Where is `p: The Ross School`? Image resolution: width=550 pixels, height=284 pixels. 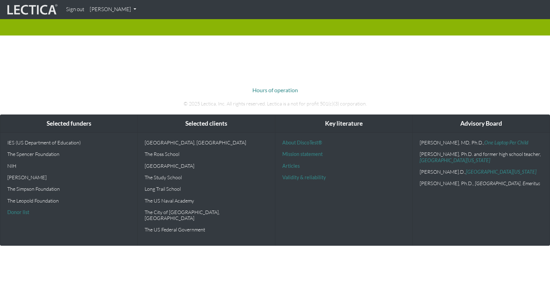 p: The Ross School is located at coordinates (206, 154).